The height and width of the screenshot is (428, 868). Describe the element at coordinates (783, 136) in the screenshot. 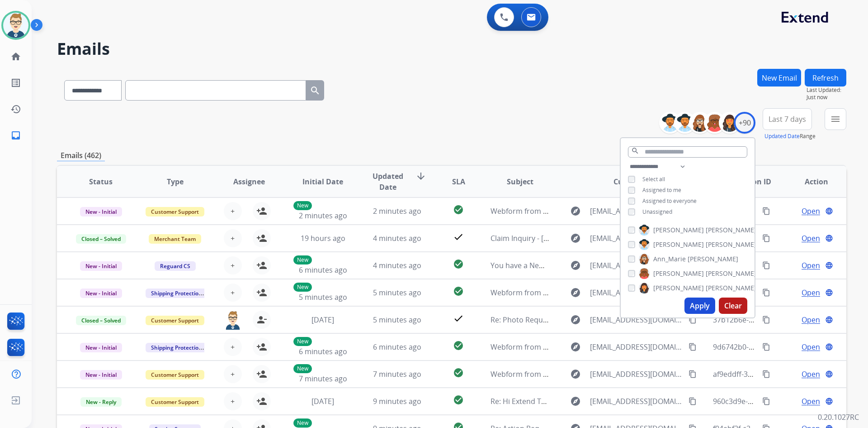

I see `button: Updated Date` at that location.